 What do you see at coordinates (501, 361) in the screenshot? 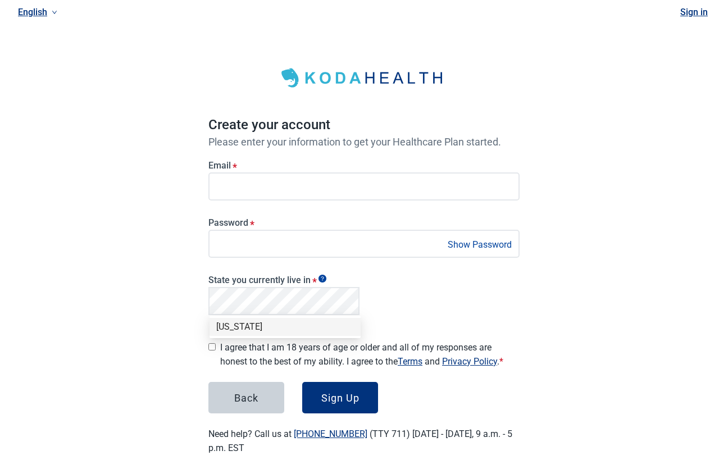
I see `span: Required field` at bounding box center [501, 361].